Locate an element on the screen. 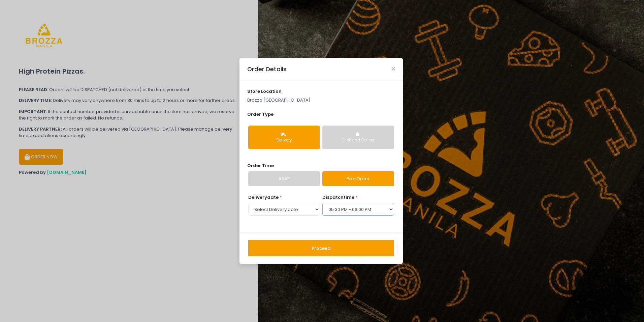 The width and height of the screenshot is (644, 322). span: Order Time is located at coordinates (261, 165).